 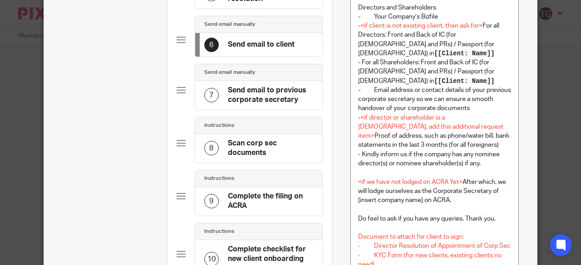 What do you see at coordinates (270, 201) in the screenshot?
I see `h4: Complete the filing on ACRA` at bounding box center [270, 201].